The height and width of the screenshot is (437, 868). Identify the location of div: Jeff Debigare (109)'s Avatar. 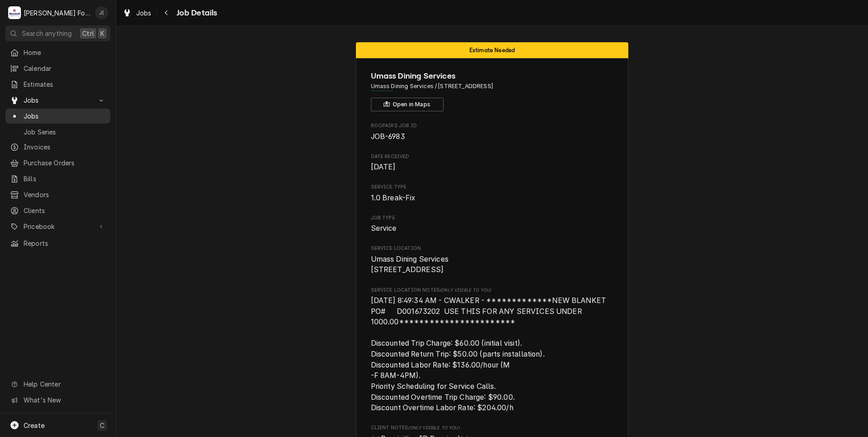
(102, 13).